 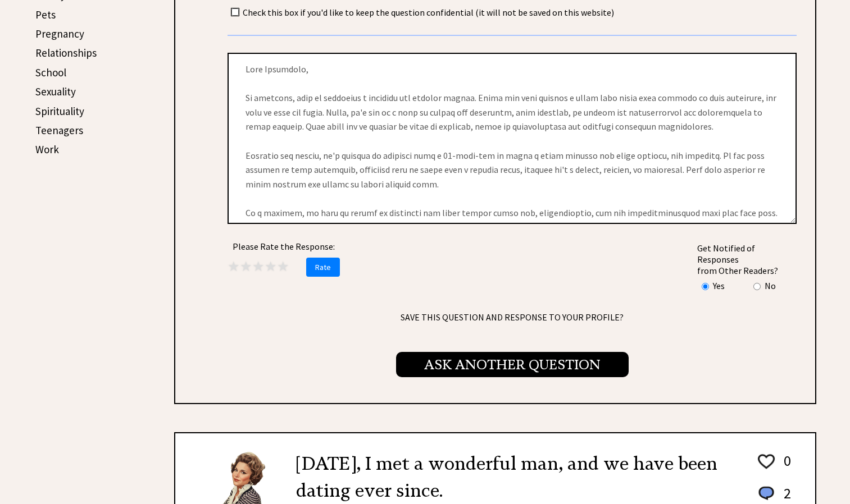 What do you see at coordinates (746, 260) in the screenshot?
I see `td: Get Notified of Responses from Other Readers?` at bounding box center [746, 260].